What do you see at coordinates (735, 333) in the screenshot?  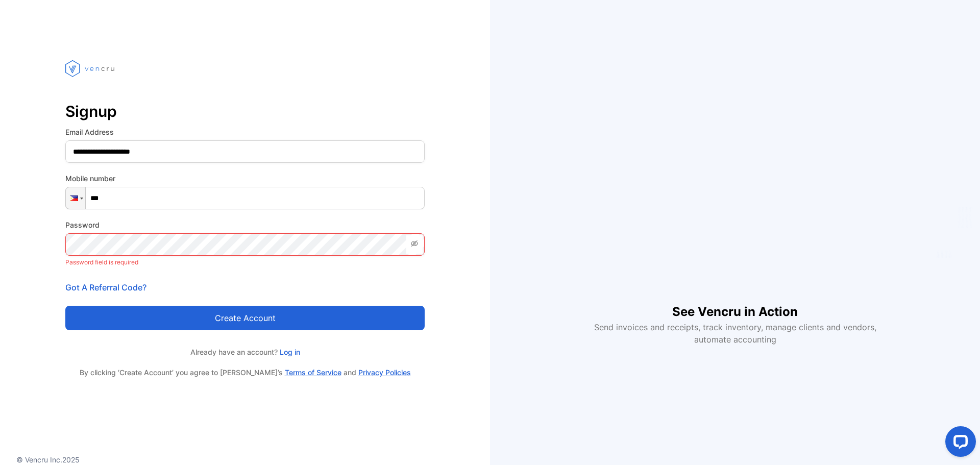 I see `p: Send invoices and receipts, track inventory, manage clients and vendors, automate accounting` at bounding box center [735, 333].